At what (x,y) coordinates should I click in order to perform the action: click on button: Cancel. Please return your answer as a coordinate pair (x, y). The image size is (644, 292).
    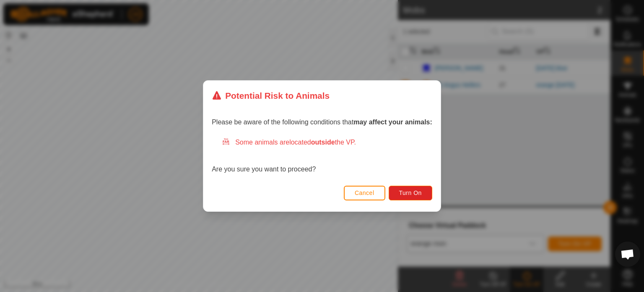
    Looking at the image, I should click on (365, 193).